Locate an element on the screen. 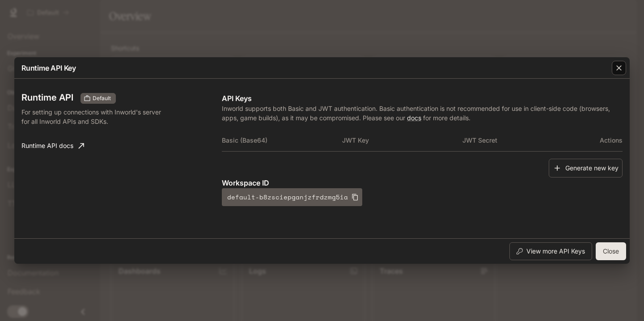 Image resolution: width=644 pixels, height=321 pixels. p: Runtime API Key is located at coordinates (49, 68).